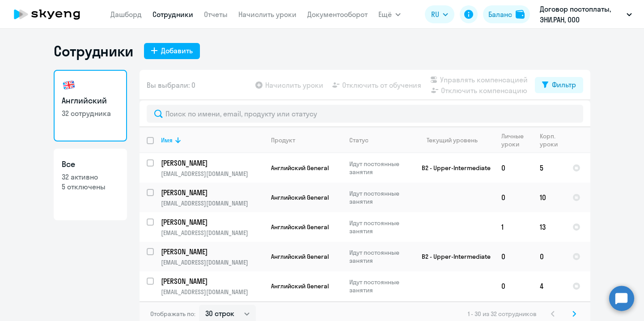 This screenshot has width=644, height=321. I want to click on img: balance, so click(520, 15).